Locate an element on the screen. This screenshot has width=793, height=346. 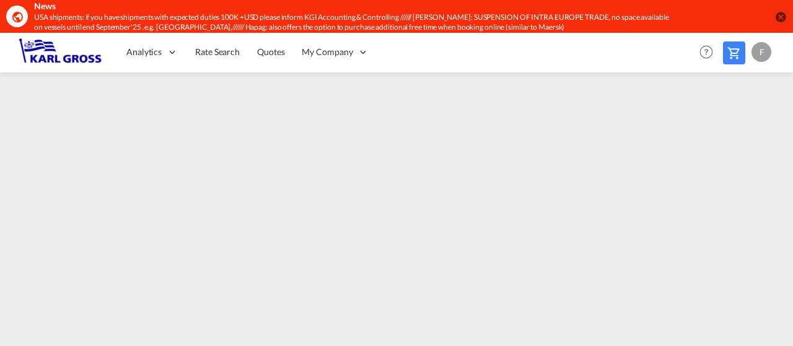
md-icon: icon-close-circle is located at coordinates (780, 17).